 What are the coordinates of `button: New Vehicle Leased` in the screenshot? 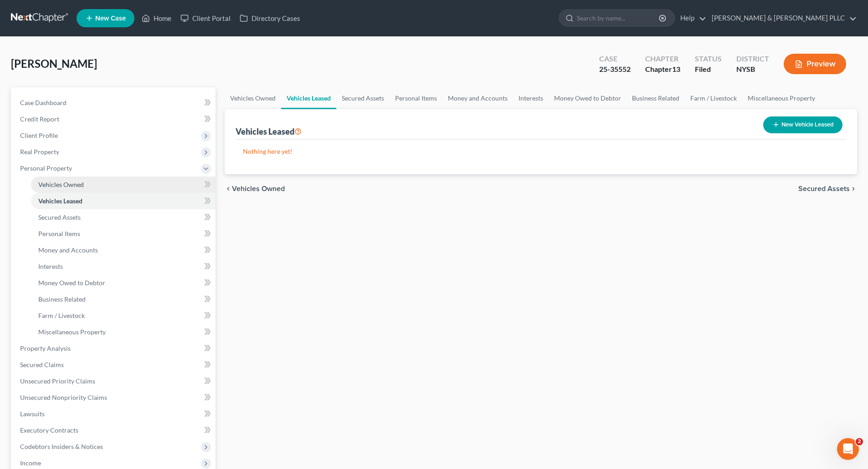 It's located at (803, 125).